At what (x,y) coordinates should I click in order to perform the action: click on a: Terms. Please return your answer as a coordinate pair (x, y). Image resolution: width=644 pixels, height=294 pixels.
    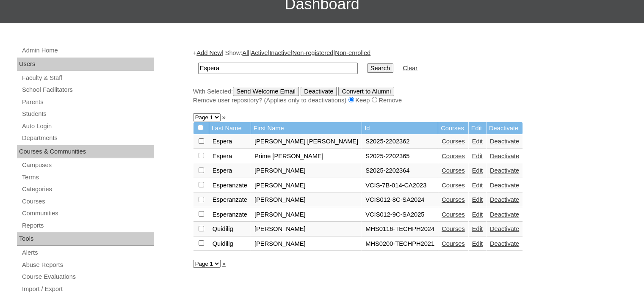
    Looking at the image, I should click on (88, 177).